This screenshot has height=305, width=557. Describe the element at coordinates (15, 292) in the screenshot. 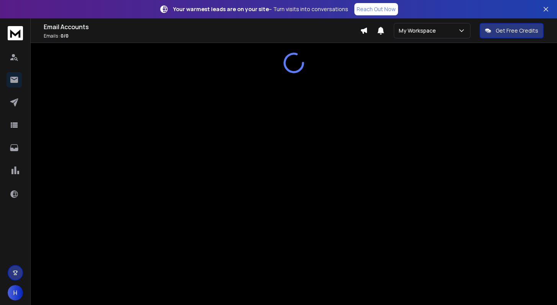

I see `button: H` at that location.